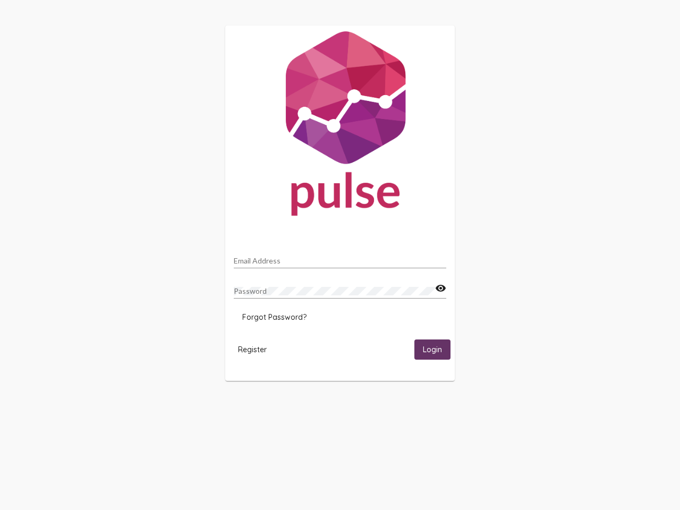  Describe the element at coordinates (253, 349) in the screenshot. I see `button: Register` at that location.